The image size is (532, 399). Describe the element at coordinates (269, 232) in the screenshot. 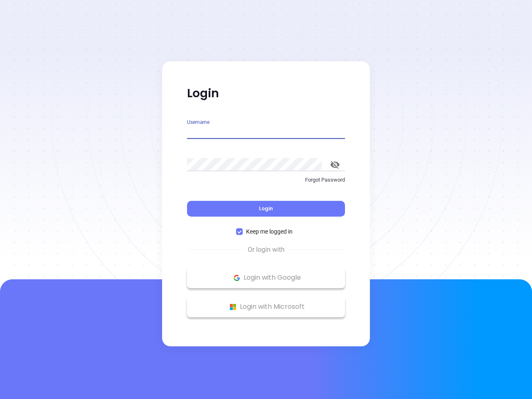

I see `span: Keep me logged in` at that location.